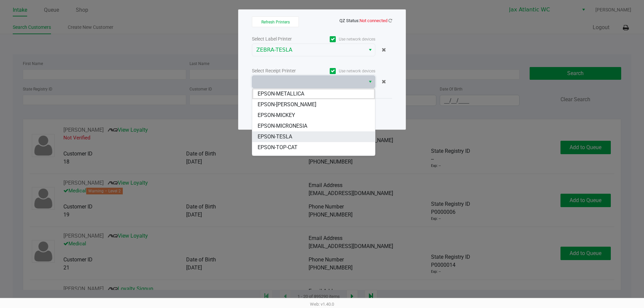 The width and height of the screenshot is (644, 308). Describe the element at coordinates (366, 20) in the screenshot. I see `span: QZ Status:` at that location.